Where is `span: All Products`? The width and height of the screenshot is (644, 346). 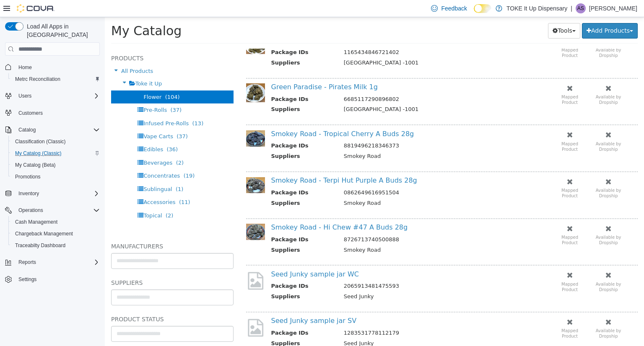
span: All Products is located at coordinates (32, 54).